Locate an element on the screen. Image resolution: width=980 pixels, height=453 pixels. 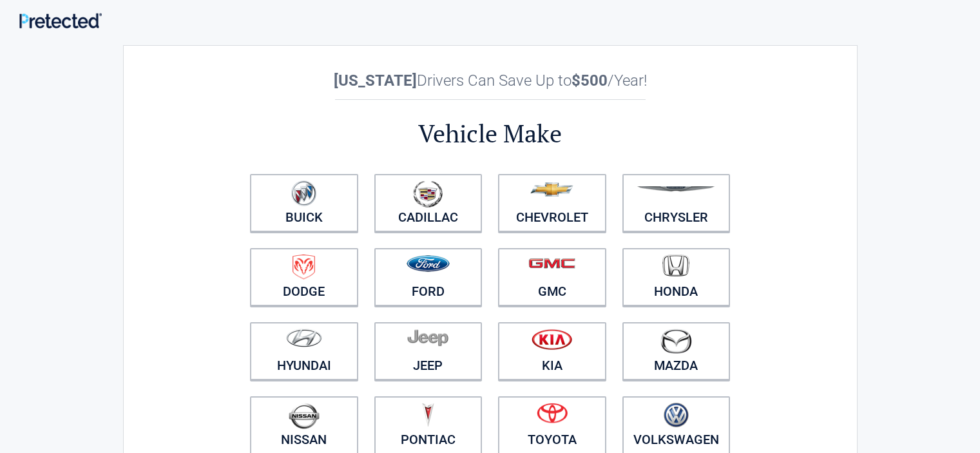
img: buick is located at coordinates (303, 193).